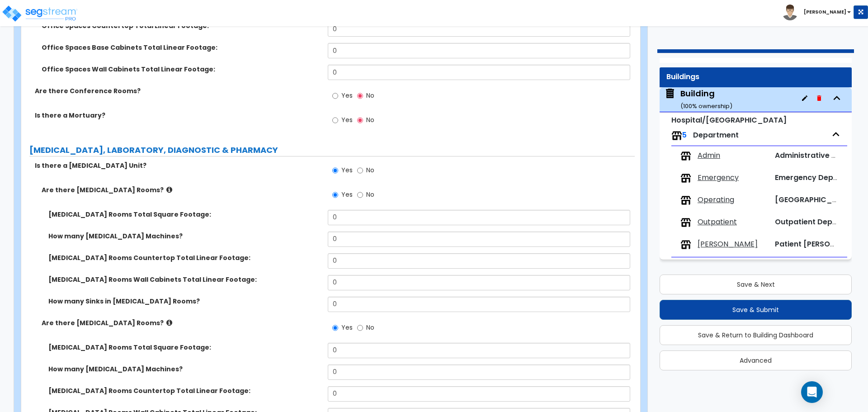 Image resolution: width=868 pixels, height=412 pixels. I want to click on img: avatar.png, so click(790, 12).